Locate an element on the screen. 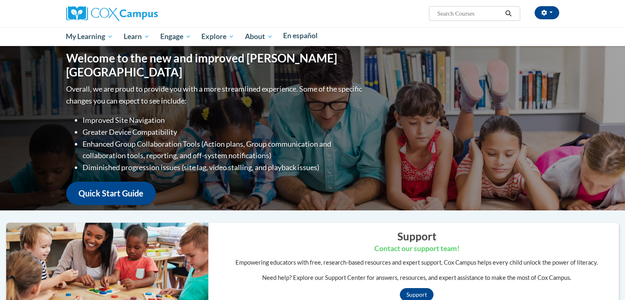  a: My Learning is located at coordinates (90, 37).